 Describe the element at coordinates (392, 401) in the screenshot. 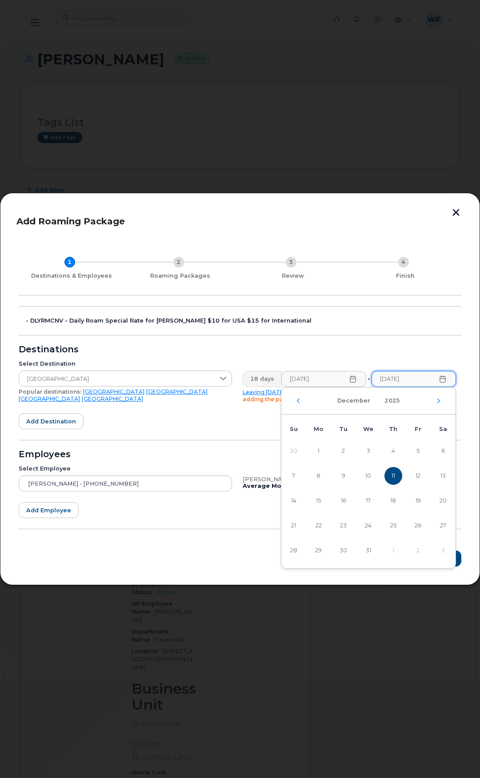

I see `button: Choose Year` at that location.